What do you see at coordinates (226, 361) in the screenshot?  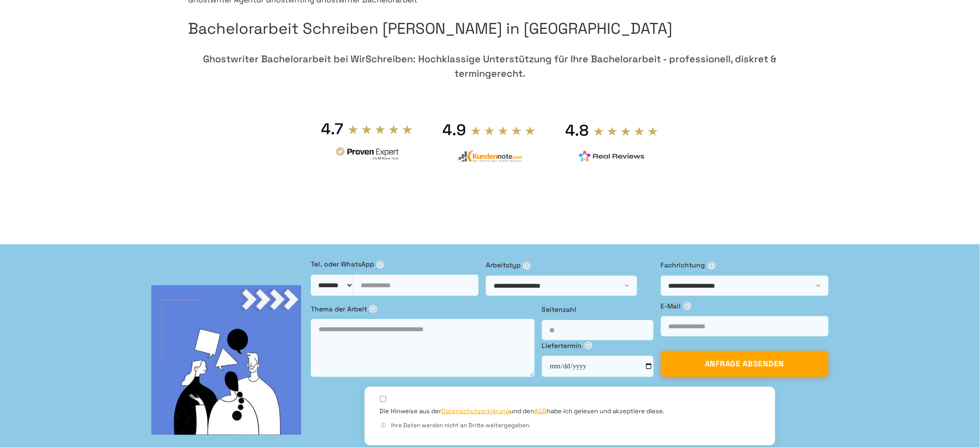 I see `img: bg` at bounding box center [226, 361].